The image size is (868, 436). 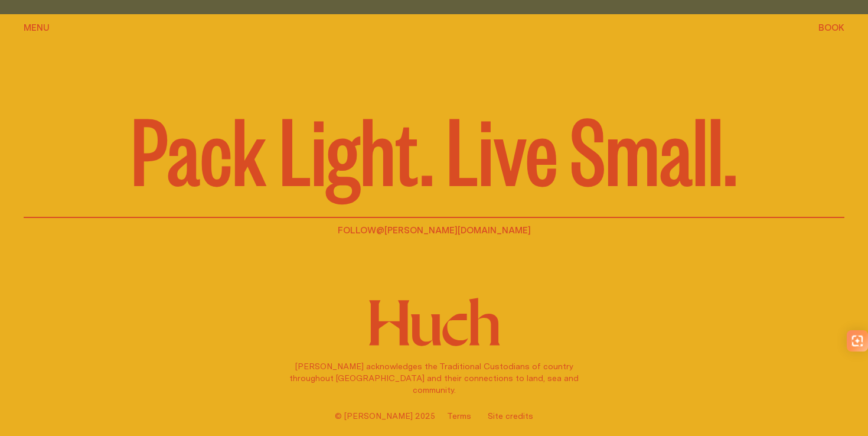 I want to click on p: Pack Light. Live Small., so click(x=434, y=147).